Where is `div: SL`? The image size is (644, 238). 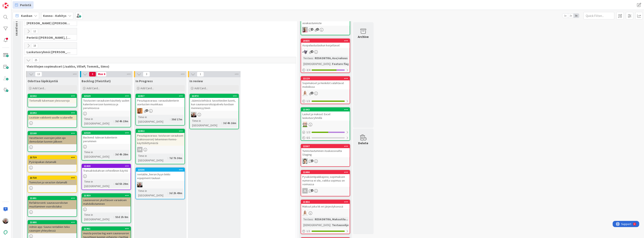 div: SL is located at coordinates (326, 213).